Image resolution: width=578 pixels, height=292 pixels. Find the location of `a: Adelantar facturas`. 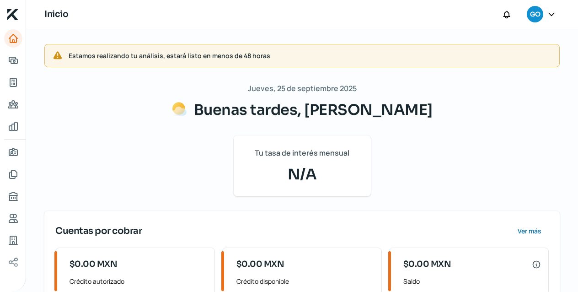

a: Adelantar facturas is located at coordinates (13, 60).